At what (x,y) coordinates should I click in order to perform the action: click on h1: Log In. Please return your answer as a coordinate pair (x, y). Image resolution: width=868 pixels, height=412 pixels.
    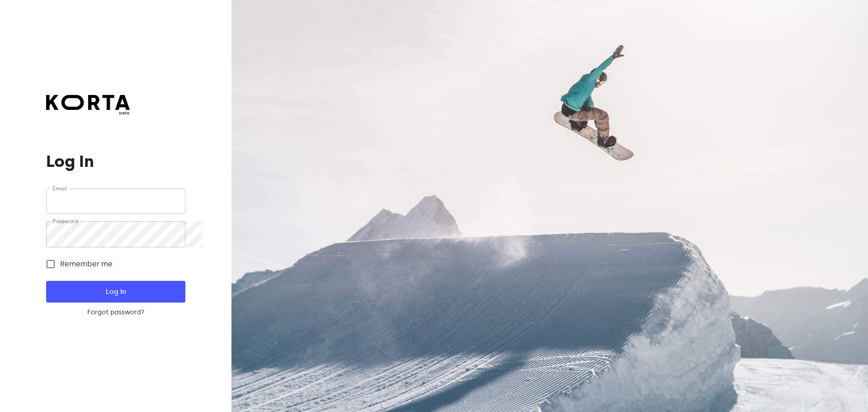
    Looking at the image, I should click on (115, 161).